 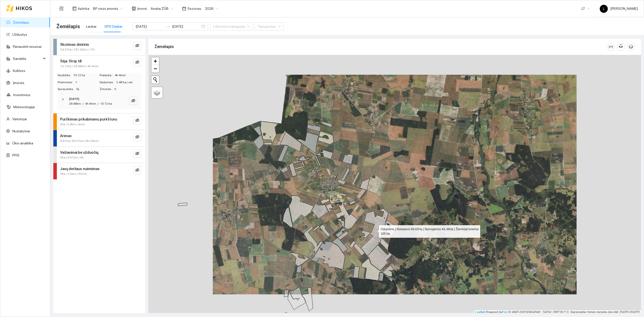 I want to click on span: 28.96km, so click(x=75, y=103).